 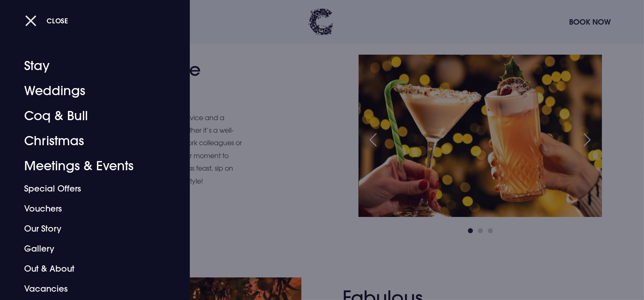 What do you see at coordinates (90, 288) in the screenshot?
I see `a: Vacancies` at bounding box center [90, 288].